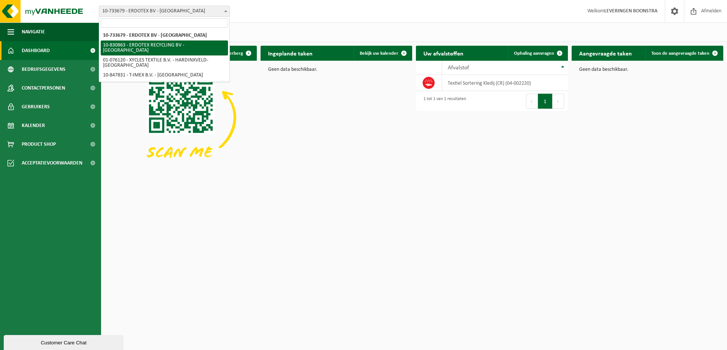  What do you see at coordinates (534, 53) in the screenshot?
I see `span: Ophaling aanvragen` at bounding box center [534, 53].